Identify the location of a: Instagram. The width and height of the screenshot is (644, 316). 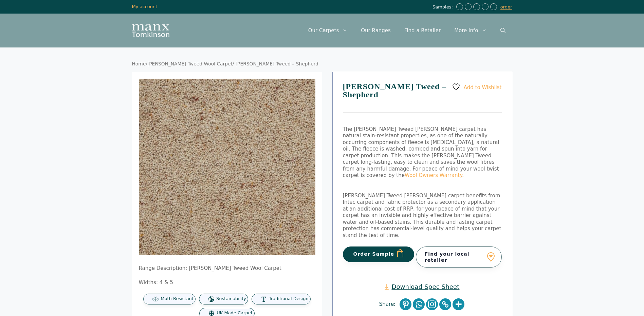
(432, 304).